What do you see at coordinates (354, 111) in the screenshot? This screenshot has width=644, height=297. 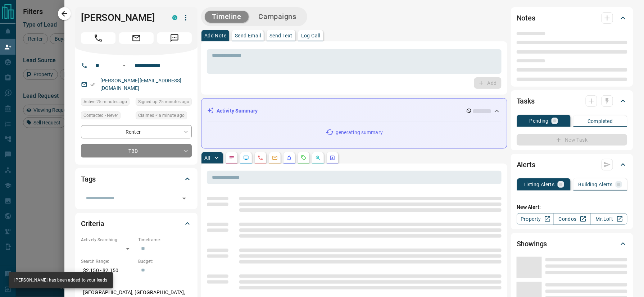 I see `div: Activity Summary` at bounding box center [354, 111].